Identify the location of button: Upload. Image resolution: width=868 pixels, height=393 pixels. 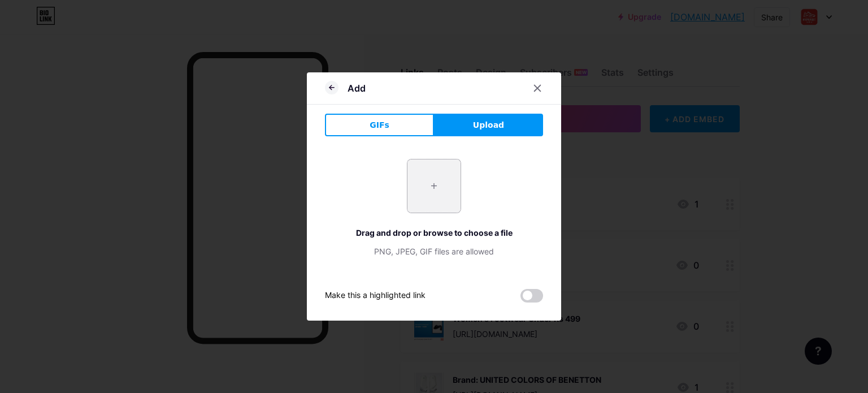
(488, 125).